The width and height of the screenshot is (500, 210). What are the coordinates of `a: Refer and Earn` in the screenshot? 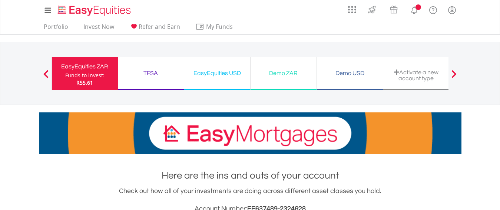 It's located at (154, 29).